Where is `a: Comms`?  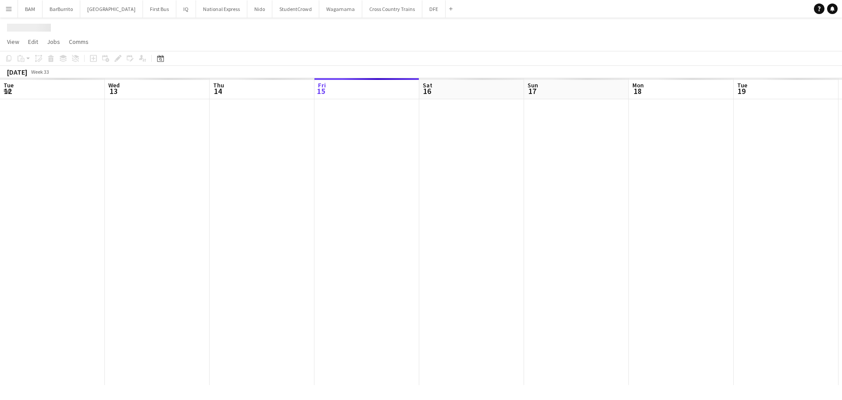 a: Comms is located at coordinates (79, 42).